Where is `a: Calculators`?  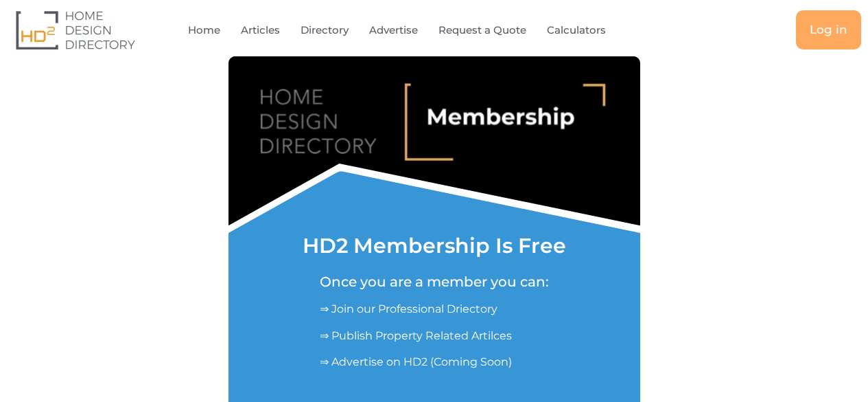
a: Calculators is located at coordinates (576, 30).